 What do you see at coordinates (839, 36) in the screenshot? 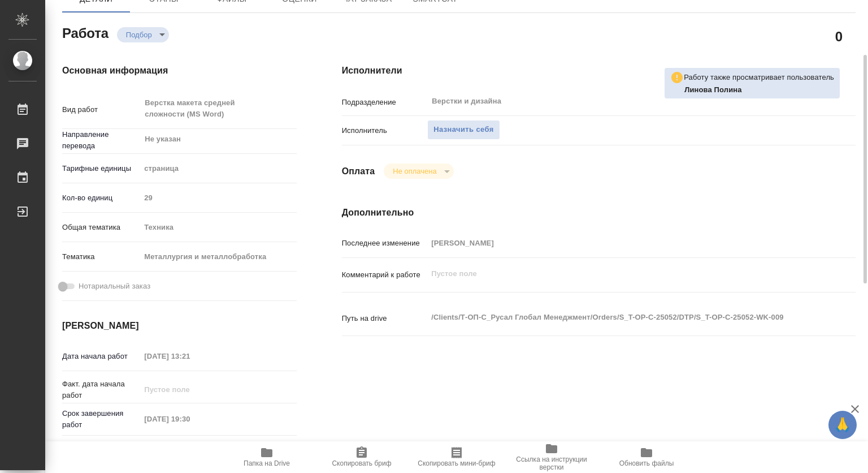
I see `h2: 0` at bounding box center [839, 36].